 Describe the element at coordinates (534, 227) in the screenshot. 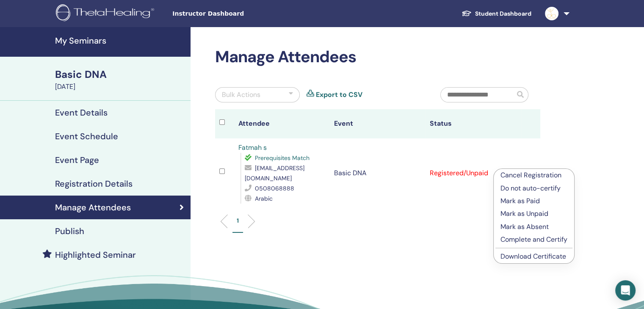

I see `p: Mark as Absent` at that location.